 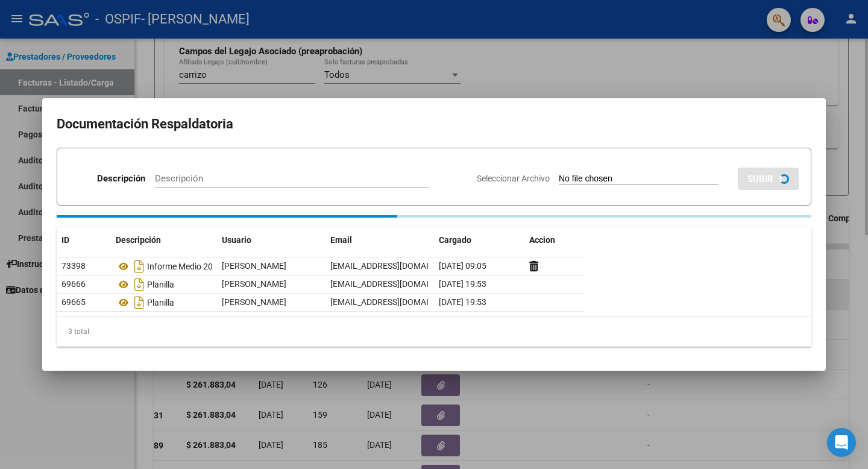 I want to click on span: SUBIR, so click(x=760, y=179).